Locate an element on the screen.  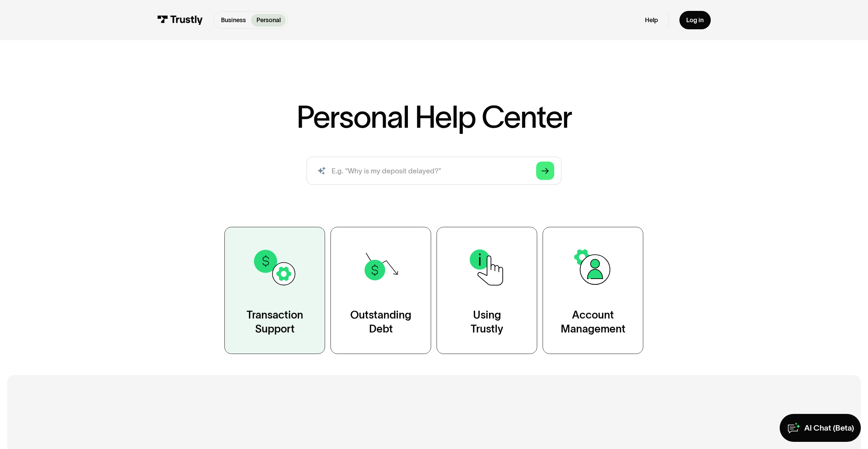
div: Transaction Support is located at coordinates (275, 322).